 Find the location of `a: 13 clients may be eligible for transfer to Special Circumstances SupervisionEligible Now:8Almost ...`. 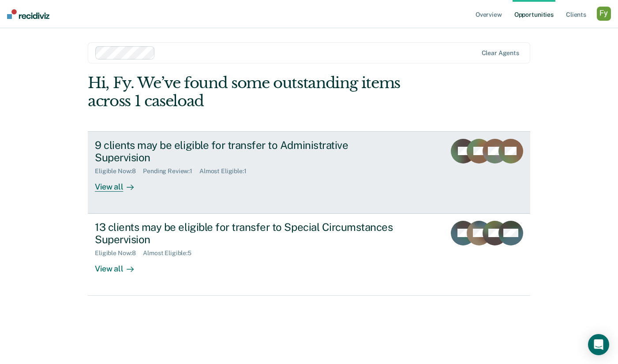

a: 13 clients may be eligible for transfer to Special Circumstances SupervisionEligible Now:8Almost ... is located at coordinates (309, 255).